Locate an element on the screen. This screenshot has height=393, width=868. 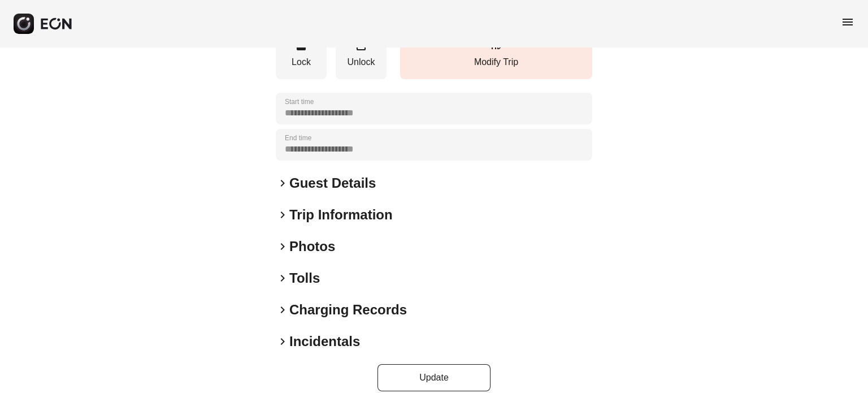
p: Modify Trip is located at coordinates (496, 62).